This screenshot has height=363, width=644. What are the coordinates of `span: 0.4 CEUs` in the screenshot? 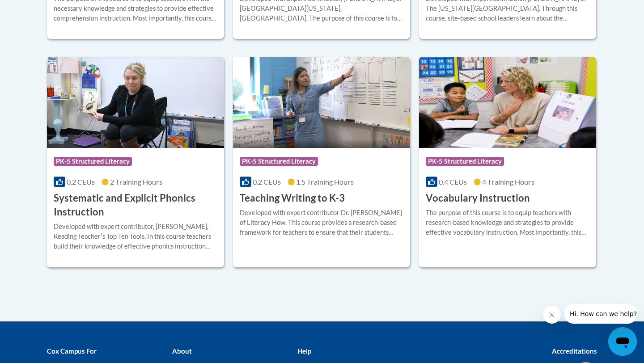 It's located at (453, 182).